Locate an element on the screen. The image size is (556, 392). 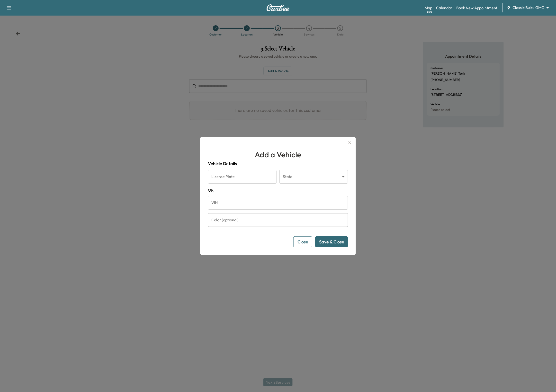
div: Beta is located at coordinates (430, 11).